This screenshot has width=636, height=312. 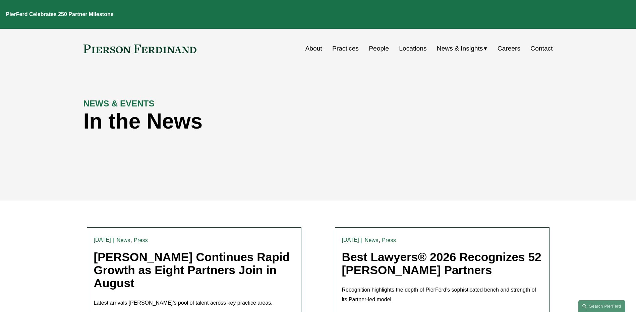 I want to click on a: Contact, so click(x=541, y=49).